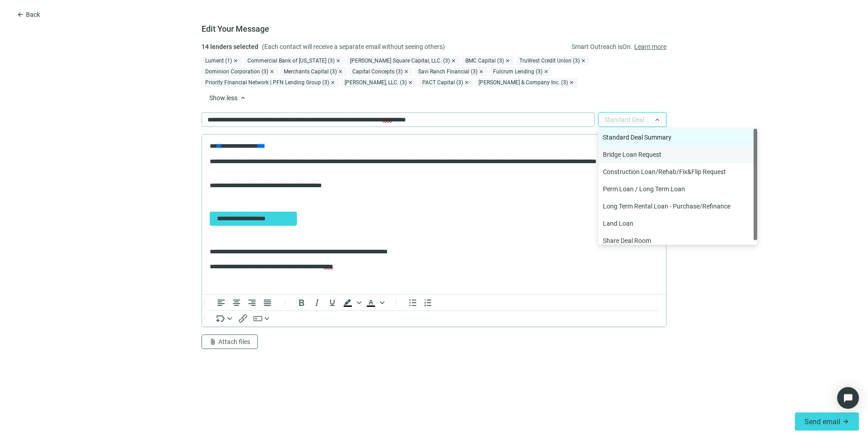 The width and height of the screenshot is (868, 436). Describe the element at coordinates (317, 303) in the screenshot. I see `button: Italic` at that location.